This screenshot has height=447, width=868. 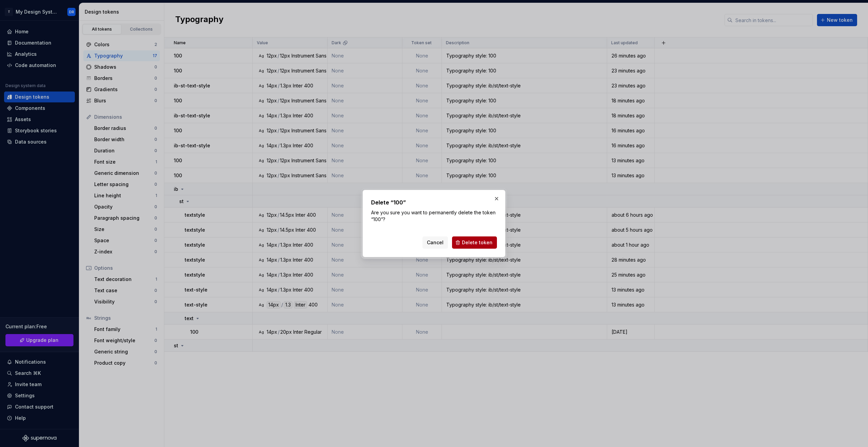 What do you see at coordinates (435, 243) in the screenshot?
I see `button: Cancel` at bounding box center [435, 243].